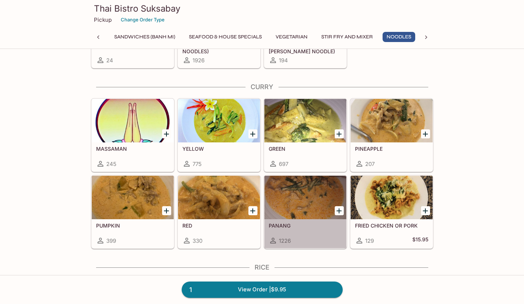 The height and width of the screenshot is (304, 524). Describe the element at coordinates (197, 164) in the screenshot. I see `span: 775` at that location.